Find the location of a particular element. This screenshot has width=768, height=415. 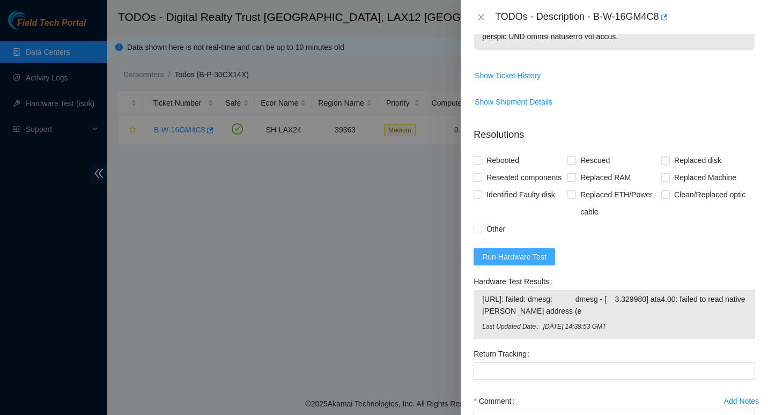

button: Show Shipment Details is located at coordinates (513, 102).